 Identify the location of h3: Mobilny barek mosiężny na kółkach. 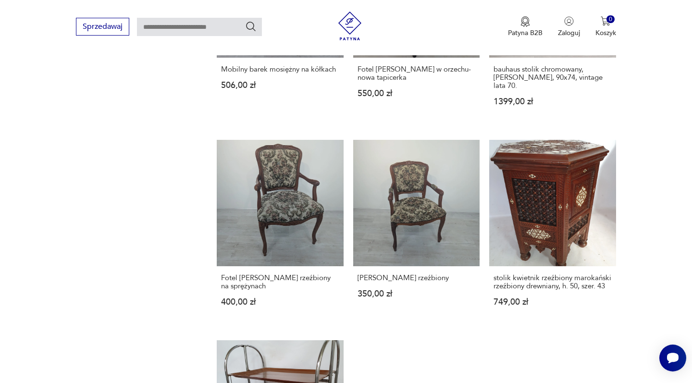
(280, 69).